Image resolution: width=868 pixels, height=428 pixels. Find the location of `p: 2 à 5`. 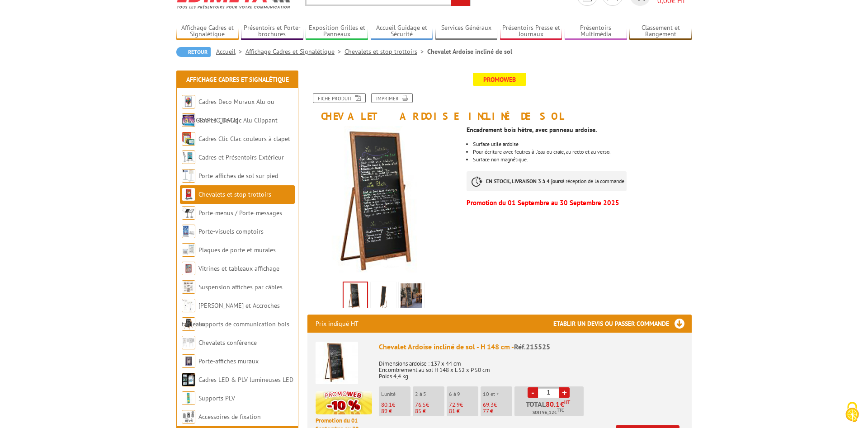

p: 2 à 5 is located at coordinates (429, 394).